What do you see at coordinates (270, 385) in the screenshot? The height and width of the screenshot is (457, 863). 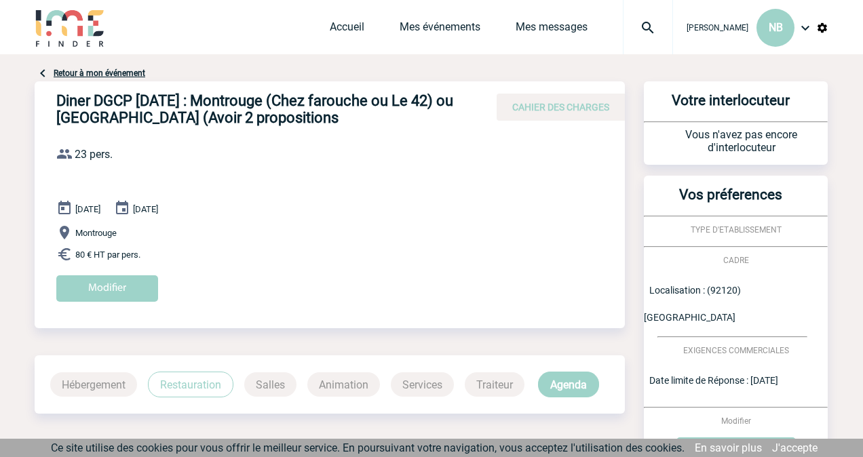 I see `p: Salles` at bounding box center [270, 385].